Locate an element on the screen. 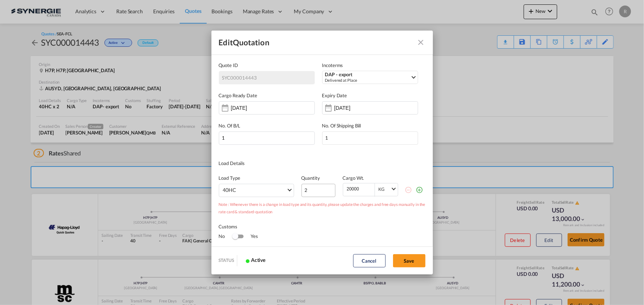  label: Cargo Ready Date is located at coordinates (266, 95).